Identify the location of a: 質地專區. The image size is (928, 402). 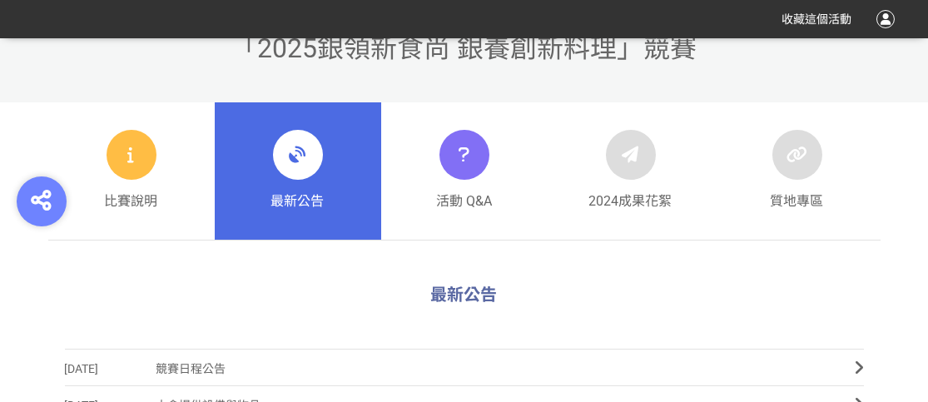
(797, 171).